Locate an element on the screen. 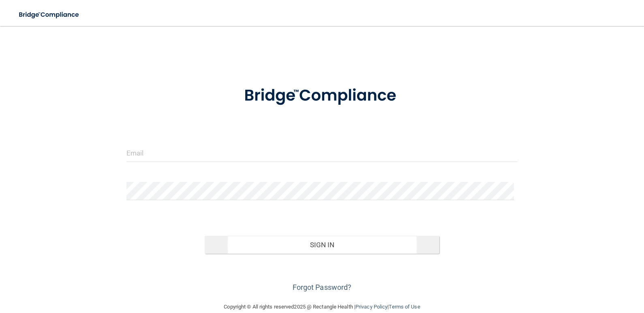 The image size is (644, 313). button: Sign In is located at coordinates (322, 245).